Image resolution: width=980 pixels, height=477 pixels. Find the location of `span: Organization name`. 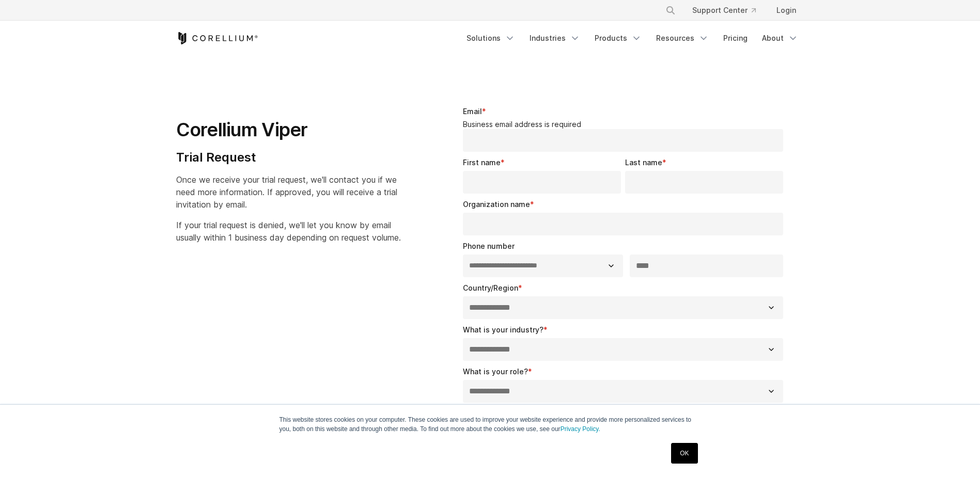

span: Organization name is located at coordinates (496, 204).